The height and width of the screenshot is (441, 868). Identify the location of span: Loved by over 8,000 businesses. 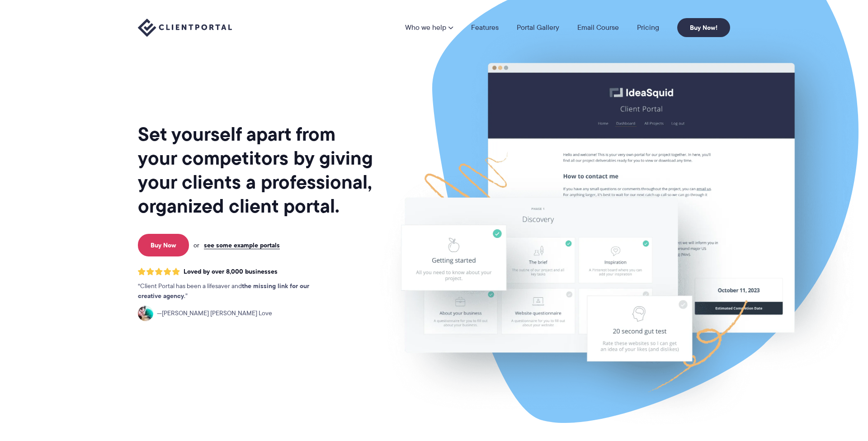
(231, 271).